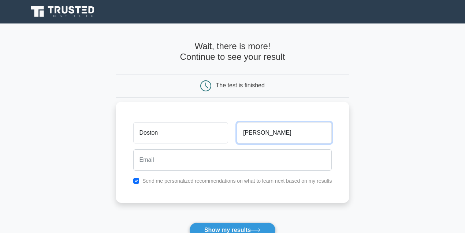  Describe the element at coordinates (181, 133) in the screenshot. I see `input: First name` at that location.